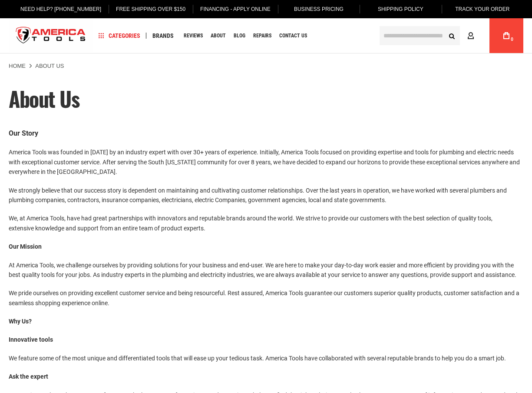  Describe the element at coordinates (266, 321) in the screenshot. I see `p: Why Us?` at that location.